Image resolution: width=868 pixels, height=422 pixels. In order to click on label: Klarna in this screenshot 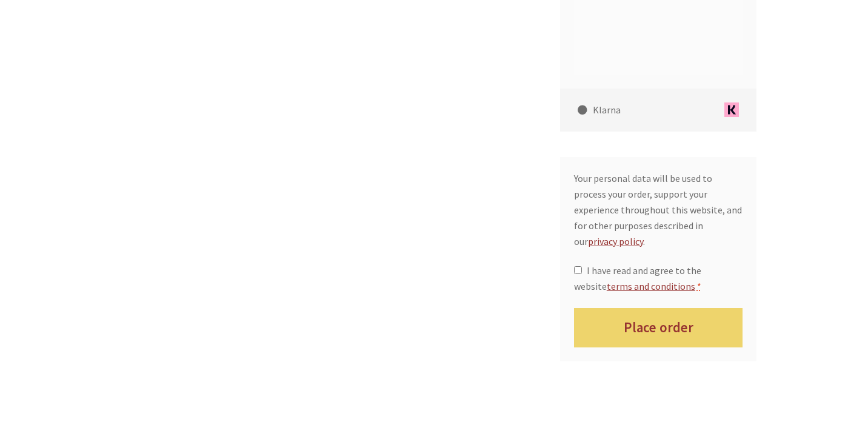, I will do `click(660, 110)`.